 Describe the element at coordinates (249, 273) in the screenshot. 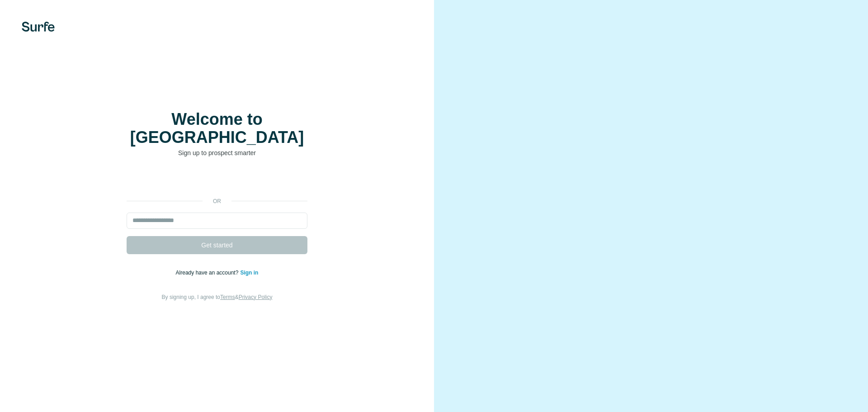

I see `a: Sign in` at that location.